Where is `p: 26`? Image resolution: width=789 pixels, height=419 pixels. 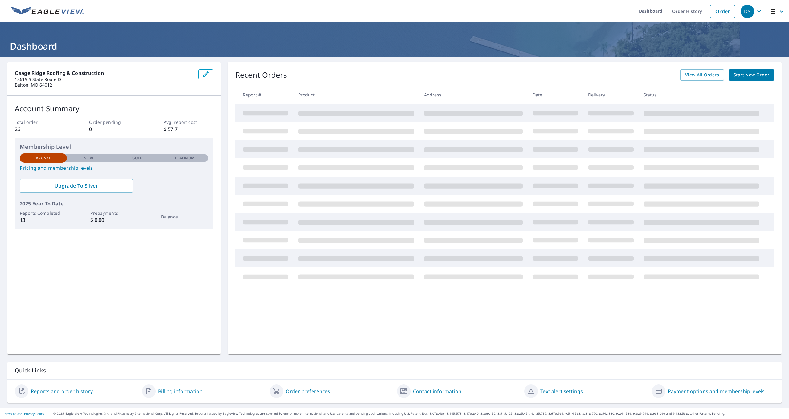
p: 26 is located at coordinates (39, 129).